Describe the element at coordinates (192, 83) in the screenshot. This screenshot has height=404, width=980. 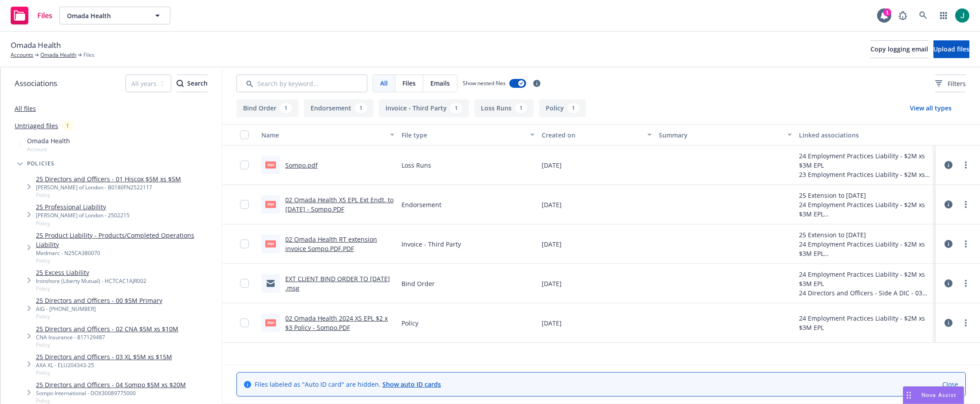
I see `button: SearchSearch` at that location.